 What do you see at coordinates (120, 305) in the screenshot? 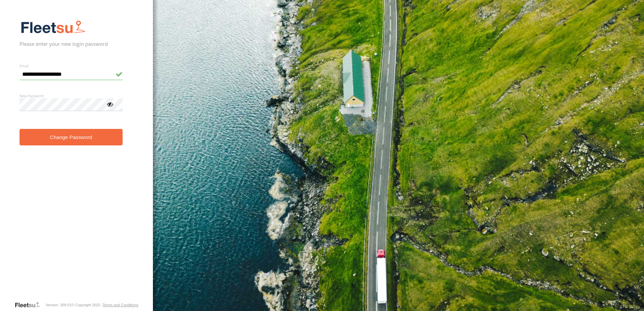
I see `a: Terms and Conditions` at bounding box center [120, 305].